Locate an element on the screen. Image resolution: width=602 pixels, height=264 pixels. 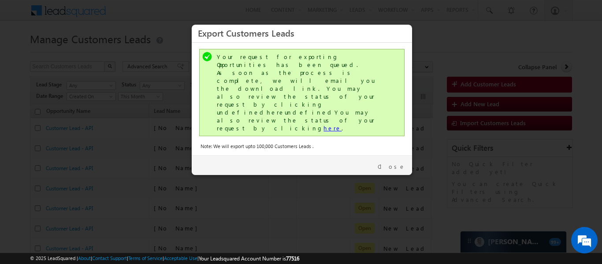
a: About is located at coordinates (84, 258).